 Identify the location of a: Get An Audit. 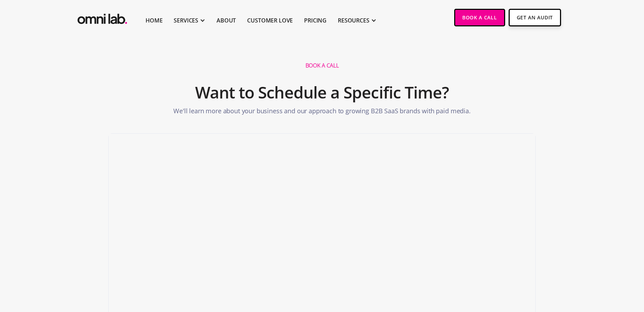
(535, 18).